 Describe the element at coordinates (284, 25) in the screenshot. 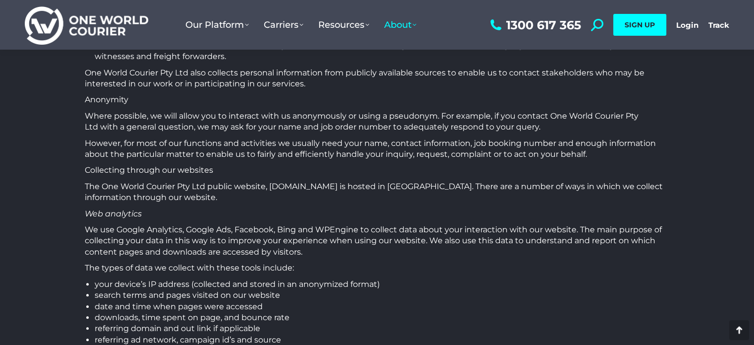

I see `a: Carriers` at that location.